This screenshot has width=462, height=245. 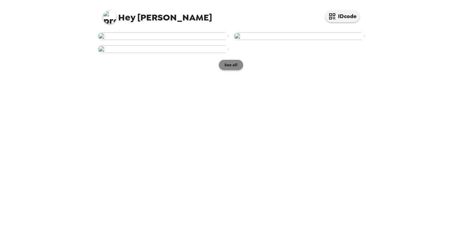 I want to click on img: user-269315, so click(x=299, y=36).